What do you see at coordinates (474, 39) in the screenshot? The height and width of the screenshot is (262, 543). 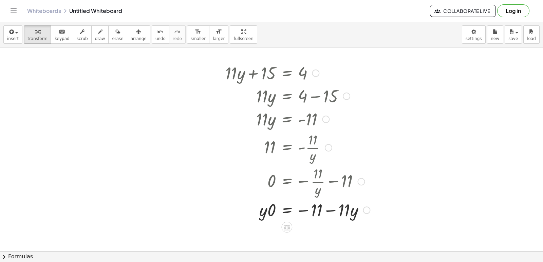 I see `span: settings` at bounding box center [474, 39].